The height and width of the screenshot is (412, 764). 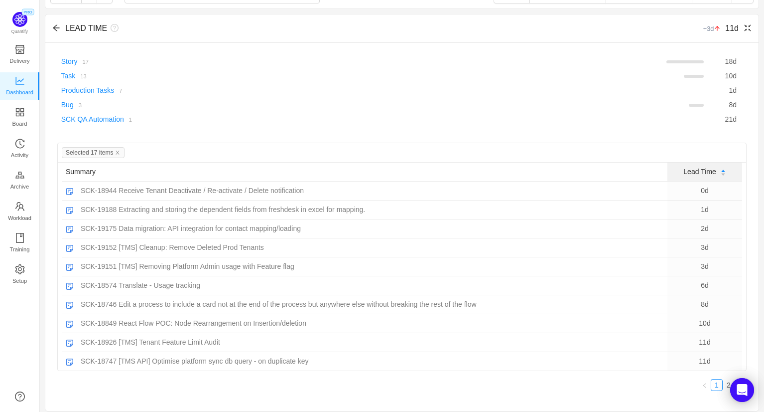 What do you see at coordinates (705, 209) in the screenshot?
I see `span: 1d` at bounding box center [705, 209].